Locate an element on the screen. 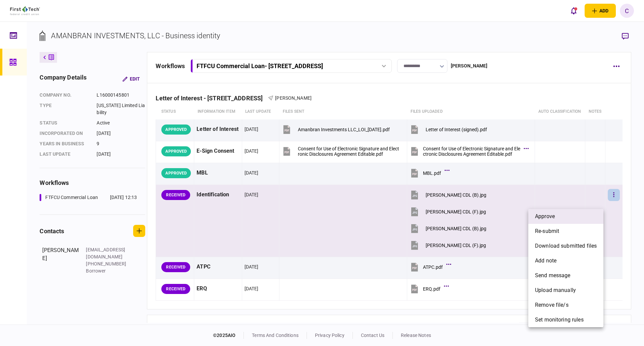 The width and height of the screenshot is (644, 346). span: send message is located at coordinates (553, 275).